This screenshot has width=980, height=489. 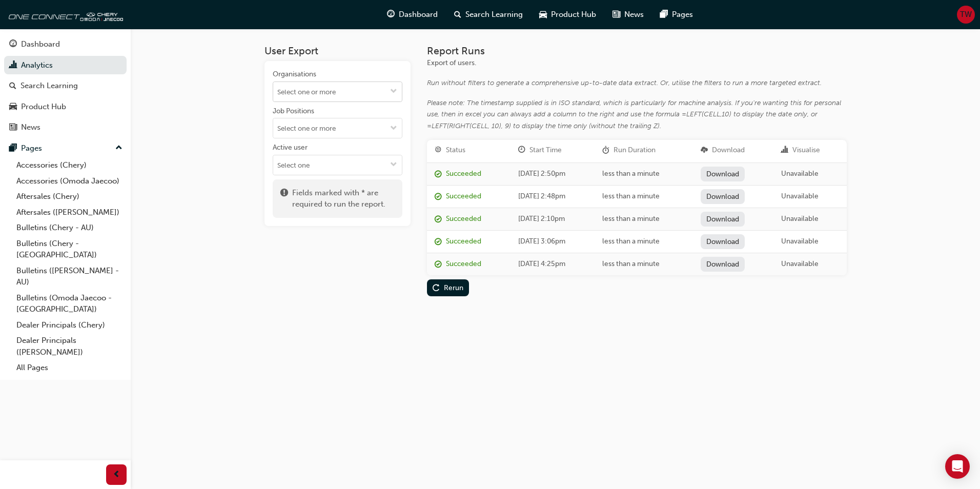 I want to click on span: Fields marked with * are required to run the report., so click(x=344, y=198).